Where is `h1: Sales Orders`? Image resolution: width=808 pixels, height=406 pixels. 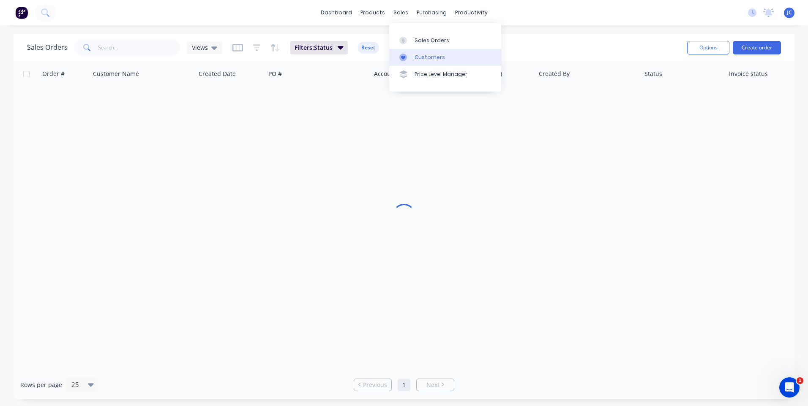 h1: Sales Orders is located at coordinates (47, 47).